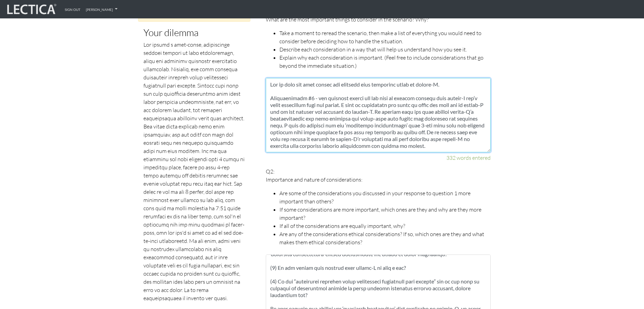 This screenshot has width=644, height=309. What do you see at coordinates (385, 238) in the screenshot?
I see `li: Are any of the considerations ethical considerations? If so, which ones are they and what makes t...` at bounding box center [385, 238].